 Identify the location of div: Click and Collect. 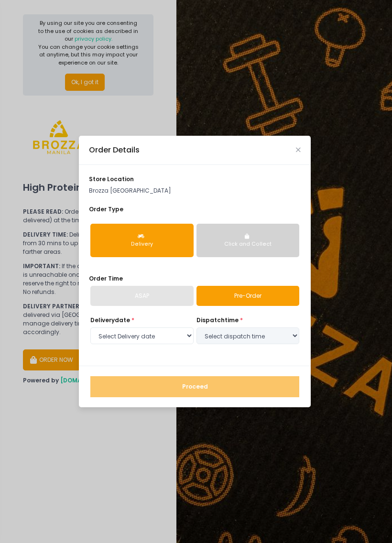
(248, 244).